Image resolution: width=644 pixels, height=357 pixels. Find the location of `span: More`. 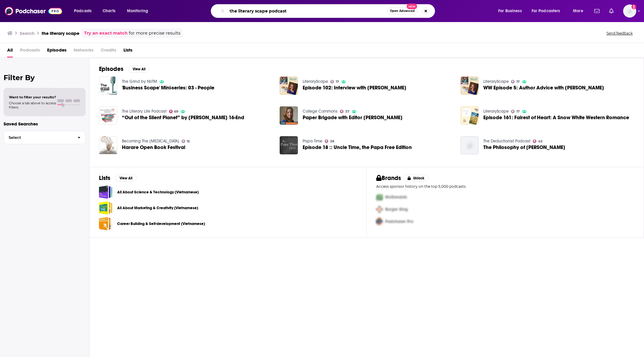

span: More is located at coordinates (578, 11).